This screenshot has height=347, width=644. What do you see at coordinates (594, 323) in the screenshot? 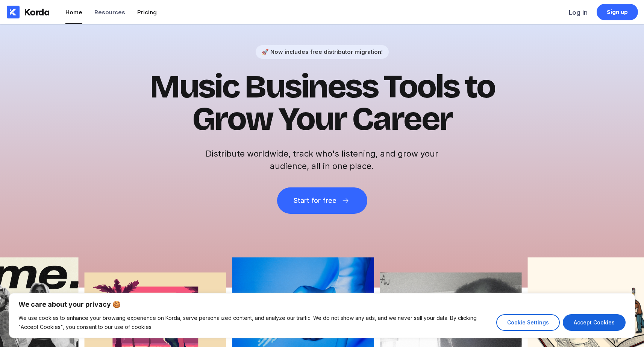
I see `button: Accept Cookies` at bounding box center [594, 323].